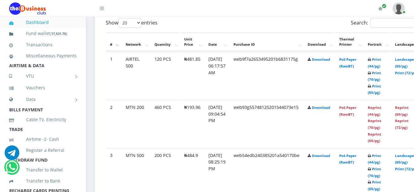 This screenshot has height=192, width=414. Describe the element at coordinates (375, 124) in the screenshot. I see `a: Reprint (70/pg)` at that location.